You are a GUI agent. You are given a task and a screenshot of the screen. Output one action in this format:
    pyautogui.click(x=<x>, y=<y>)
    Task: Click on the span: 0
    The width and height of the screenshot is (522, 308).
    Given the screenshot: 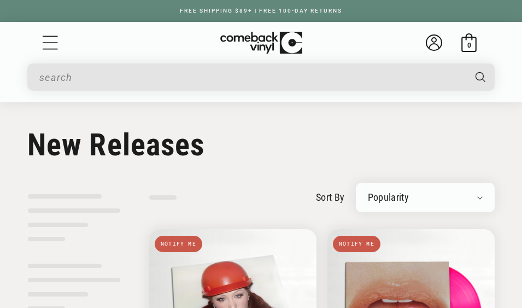 What is the action you would take?
    pyautogui.click(x=469, y=45)
    